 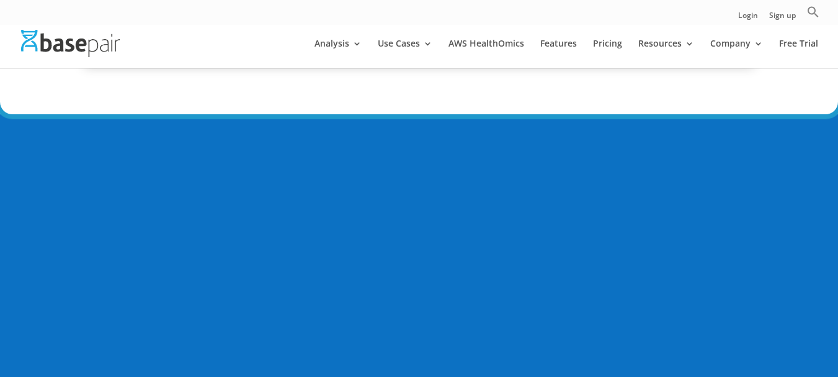 I want to click on a: AWS HealthOmics, so click(x=486, y=53).